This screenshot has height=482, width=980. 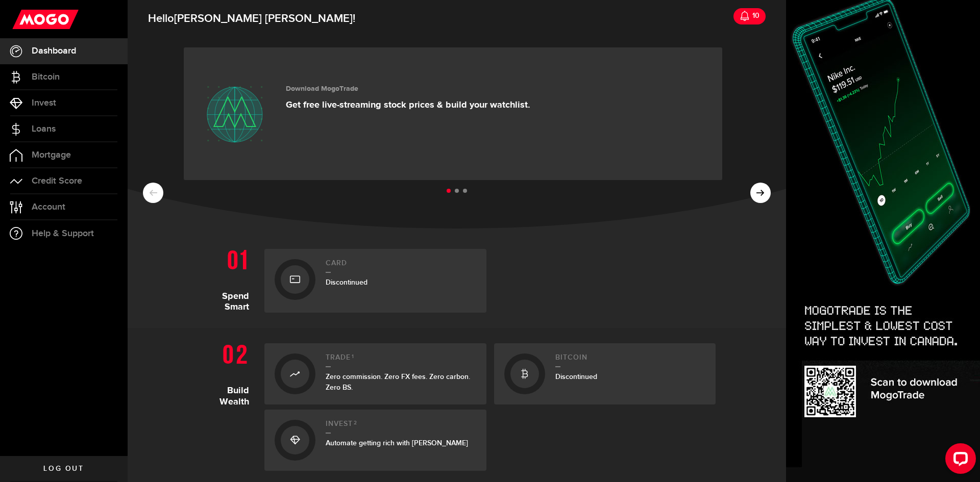 I want to click on h2: Invest, so click(x=401, y=426).